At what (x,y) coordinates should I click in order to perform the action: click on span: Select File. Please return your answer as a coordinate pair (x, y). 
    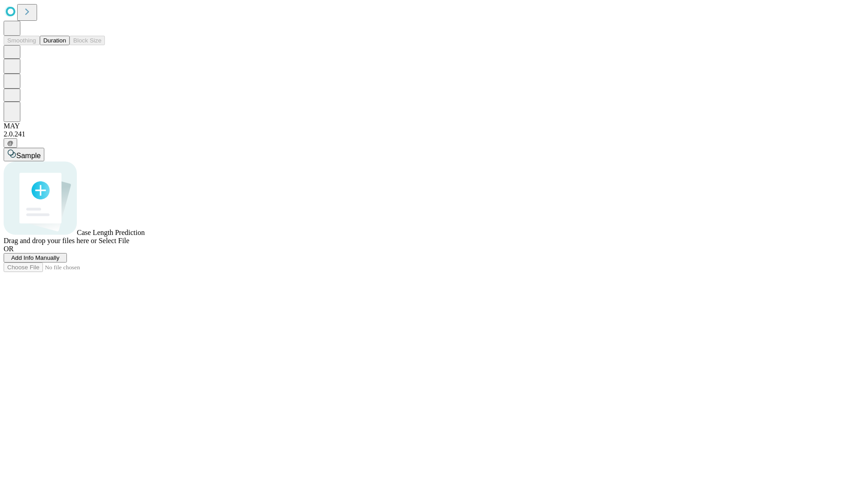
    Looking at the image, I should click on (114, 241).